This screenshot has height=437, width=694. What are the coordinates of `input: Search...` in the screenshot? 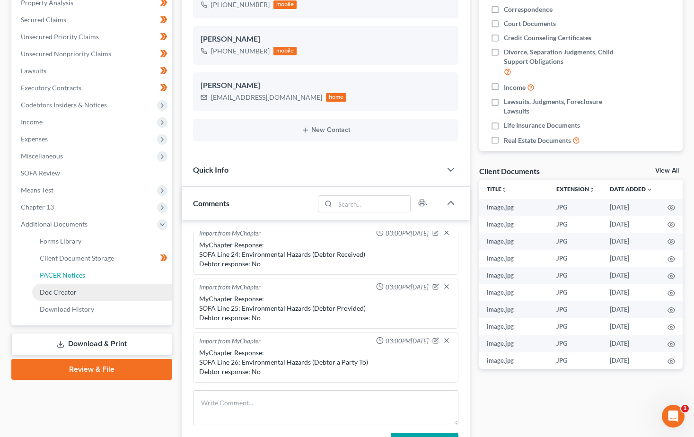 It's located at (373, 204).